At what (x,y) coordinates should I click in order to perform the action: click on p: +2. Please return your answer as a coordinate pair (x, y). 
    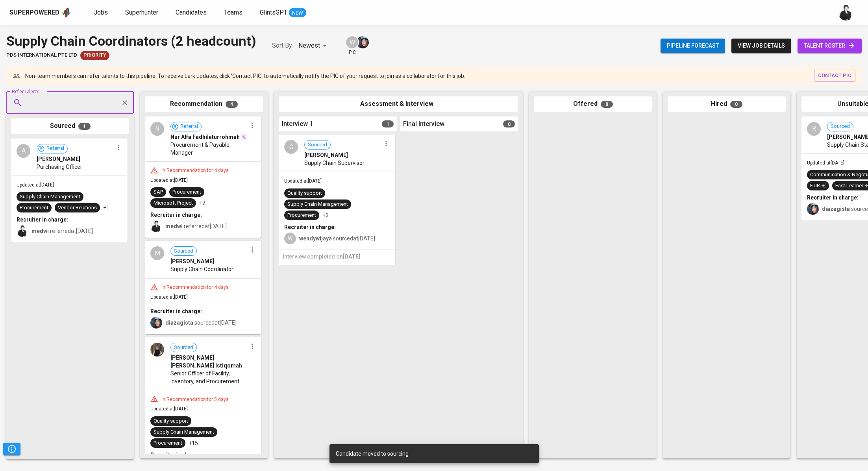
    Looking at the image, I should click on (202, 203).